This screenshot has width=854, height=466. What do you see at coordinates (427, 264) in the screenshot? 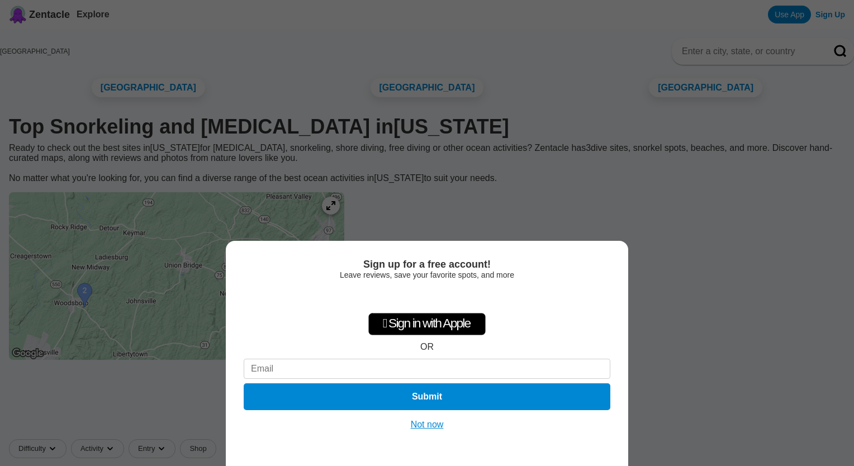
I see `div: Sign up for a free account!` at bounding box center [427, 264].